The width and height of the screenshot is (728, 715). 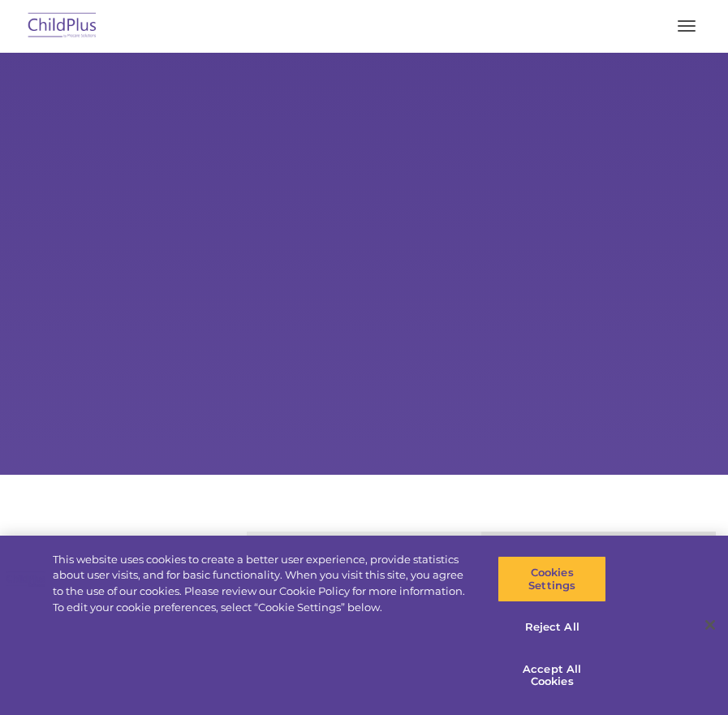 I want to click on button: Accept All Cookies, so click(x=552, y=675).